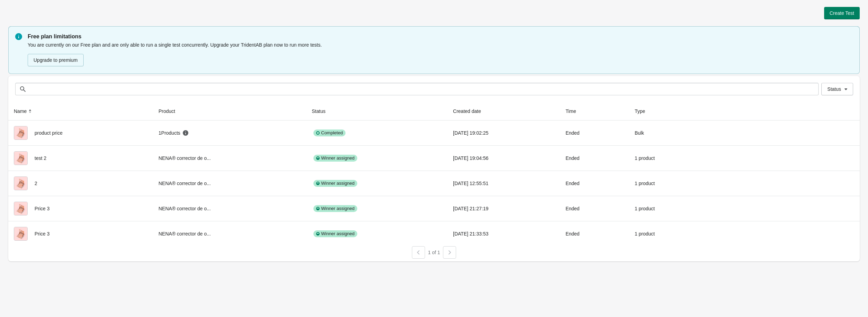 This screenshot has width=868, height=317. Describe the element at coordinates (470, 112) in the screenshot. I see `button: Created date` at that location.